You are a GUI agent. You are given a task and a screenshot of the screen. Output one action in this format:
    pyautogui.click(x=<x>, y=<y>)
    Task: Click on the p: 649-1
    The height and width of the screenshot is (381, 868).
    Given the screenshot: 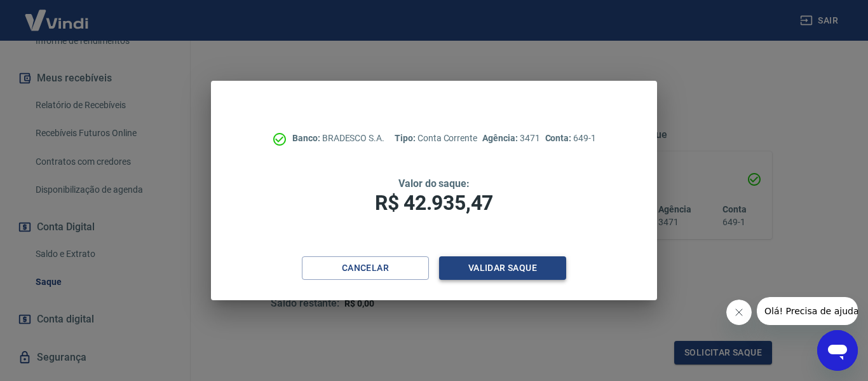 What is the action you would take?
    pyautogui.click(x=571, y=138)
    